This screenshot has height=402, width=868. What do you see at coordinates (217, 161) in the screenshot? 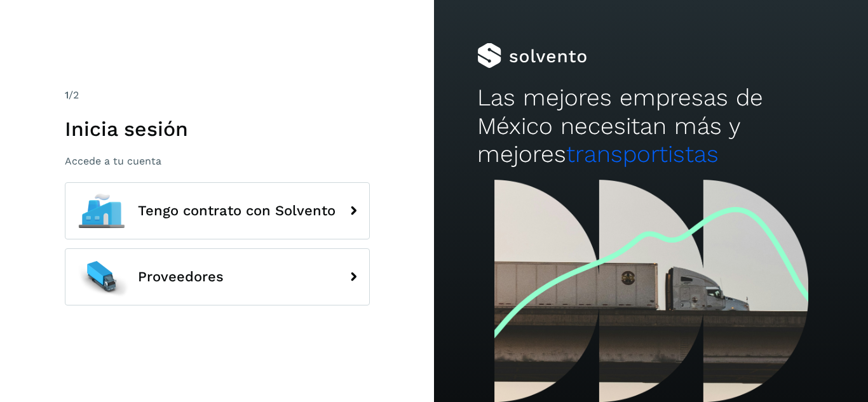
I see `p: Accede a tu cuenta` at bounding box center [217, 161].